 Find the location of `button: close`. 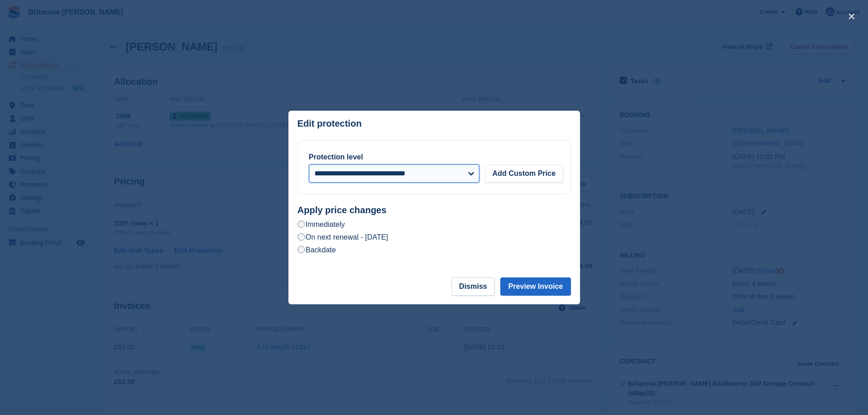

button: close is located at coordinates (851, 17).